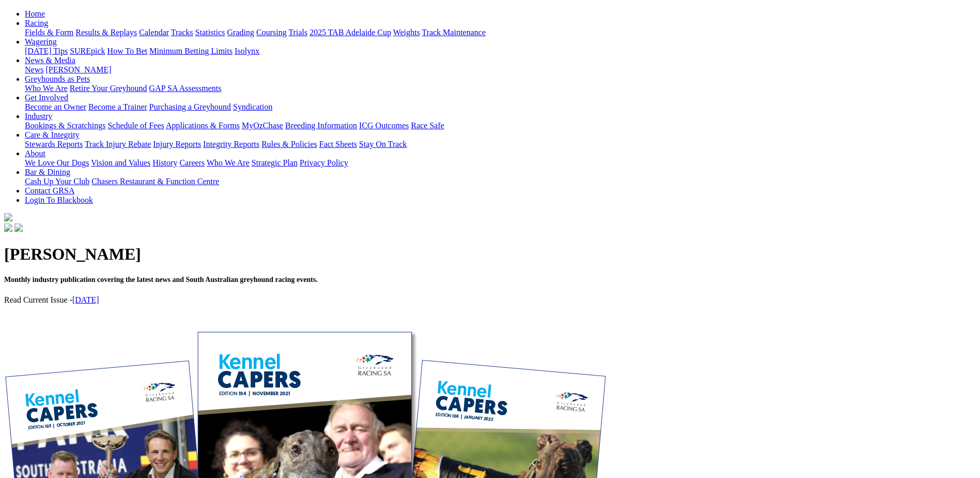  What do you see at coordinates (384, 125) in the screenshot?
I see `a: ICG Outcomes` at bounding box center [384, 125].